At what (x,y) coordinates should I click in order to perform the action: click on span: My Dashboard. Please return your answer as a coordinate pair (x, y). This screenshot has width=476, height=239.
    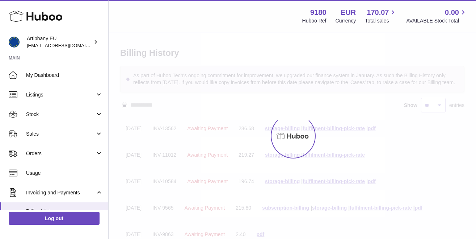
    Looking at the image, I should click on (64, 75).